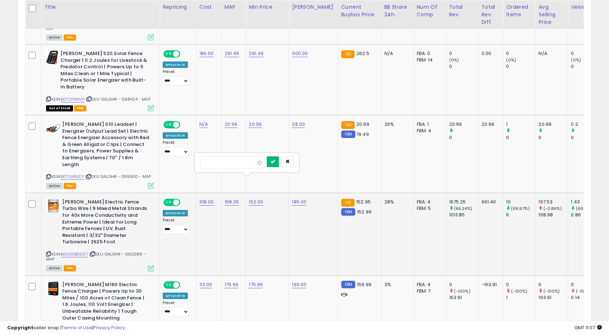 The image size is (609, 335). I want to click on img: 411zbkEu6CL._SL40_.jpg, so click(53, 289).